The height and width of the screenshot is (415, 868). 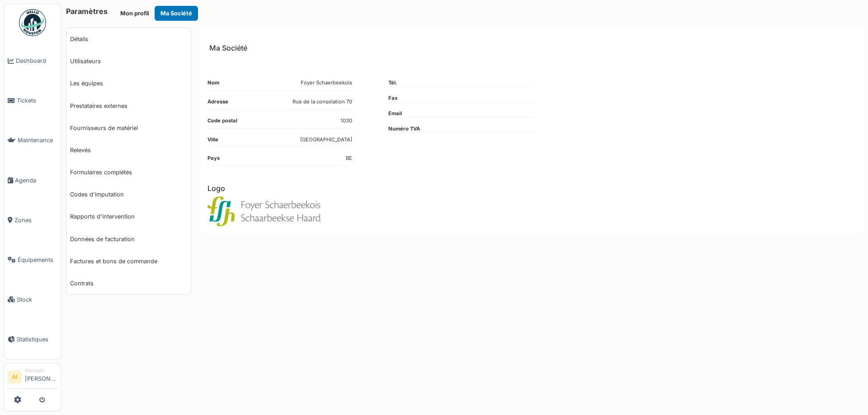 What do you see at coordinates (37, 300) in the screenshot?
I see `span: Stock` at bounding box center [37, 300].